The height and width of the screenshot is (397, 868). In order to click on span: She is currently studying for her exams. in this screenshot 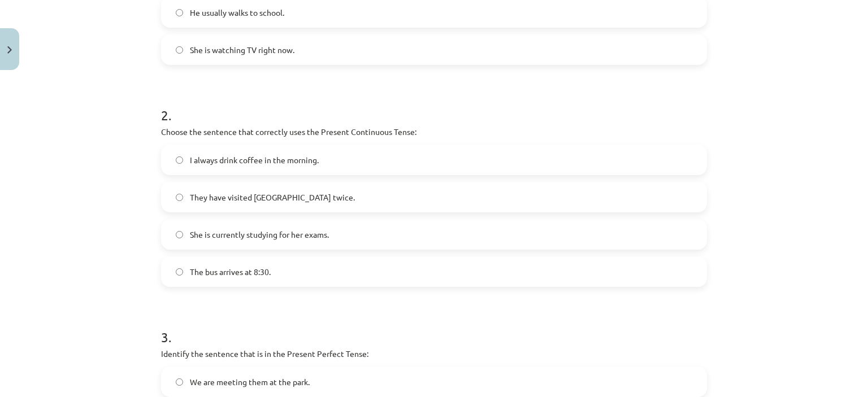, I will do `click(259, 234)`.